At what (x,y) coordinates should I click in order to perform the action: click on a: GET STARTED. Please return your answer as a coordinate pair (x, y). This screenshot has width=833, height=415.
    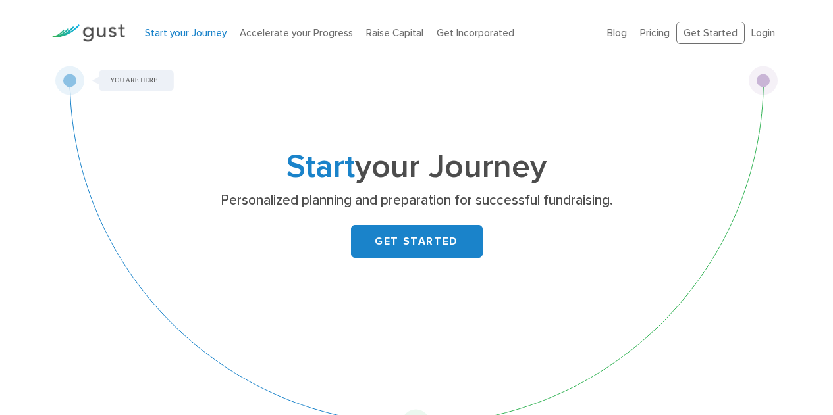
    Looking at the image, I should click on (417, 242).